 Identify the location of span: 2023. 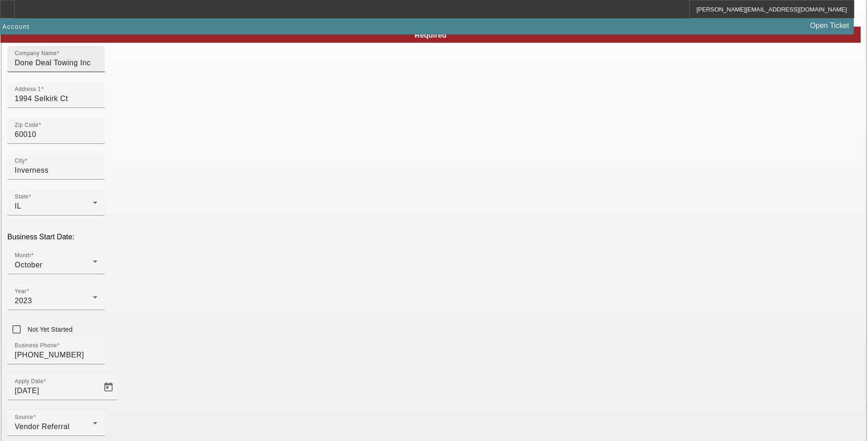
(24, 300).